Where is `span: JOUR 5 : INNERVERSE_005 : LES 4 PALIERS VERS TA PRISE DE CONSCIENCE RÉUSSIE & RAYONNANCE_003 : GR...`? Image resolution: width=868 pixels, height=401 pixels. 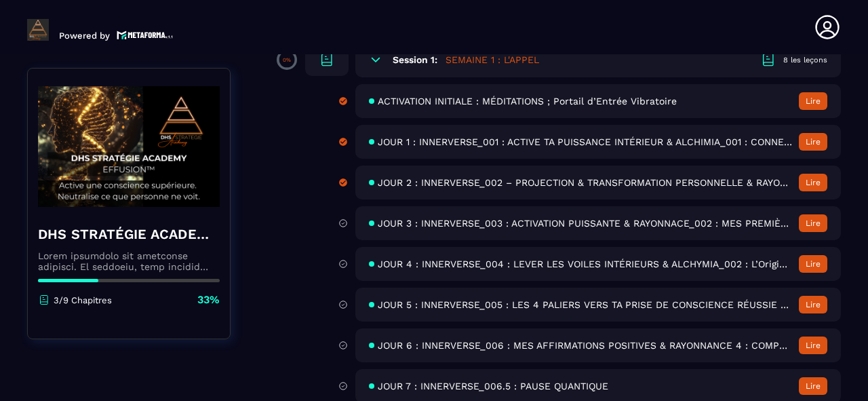
span: JOUR 5 : INNERVERSE_005 : LES 4 PALIERS VERS TA PRISE DE CONSCIENCE RÉUSSIE & RAYONNANCE_003 : GR... is located at coordinates (585, 305).